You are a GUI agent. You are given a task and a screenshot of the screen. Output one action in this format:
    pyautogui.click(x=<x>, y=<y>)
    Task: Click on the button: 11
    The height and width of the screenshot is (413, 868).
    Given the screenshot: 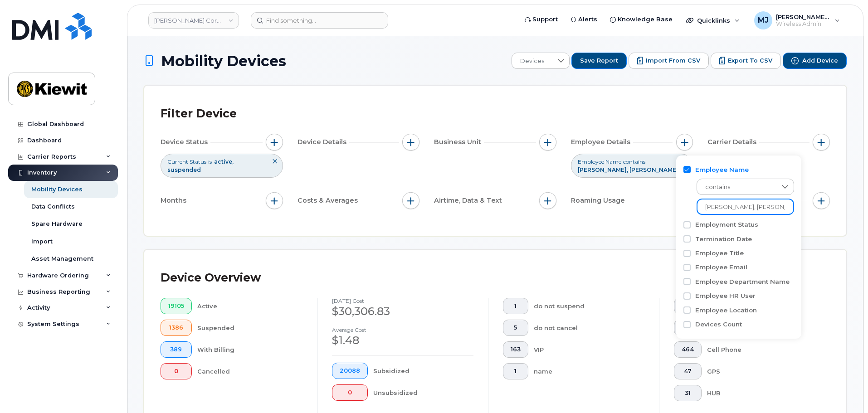 What is the action you would take?
    pyautogui.click(x=687, y=306)
    